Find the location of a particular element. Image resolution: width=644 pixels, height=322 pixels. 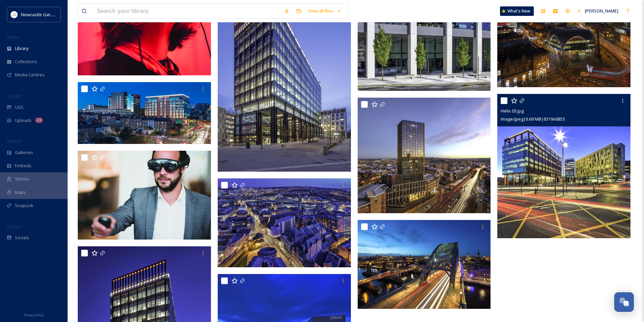

span: Newcastle Gateshead Initiative is located at coordinates (52, 14).